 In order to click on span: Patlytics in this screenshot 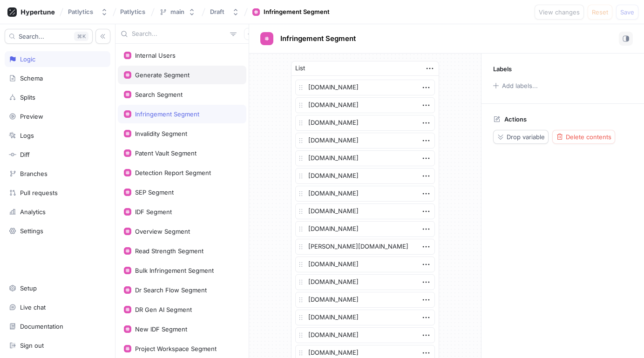, I will do `click(133, 12)`.